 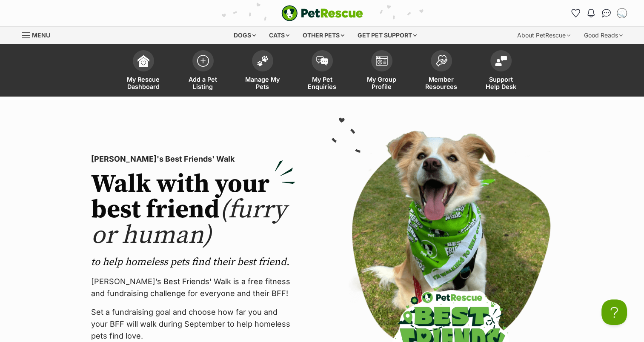 What do you see at coordinates (607, 13) in the screenshot?
I see `a: Conversations` at bounding box center [607, 13].